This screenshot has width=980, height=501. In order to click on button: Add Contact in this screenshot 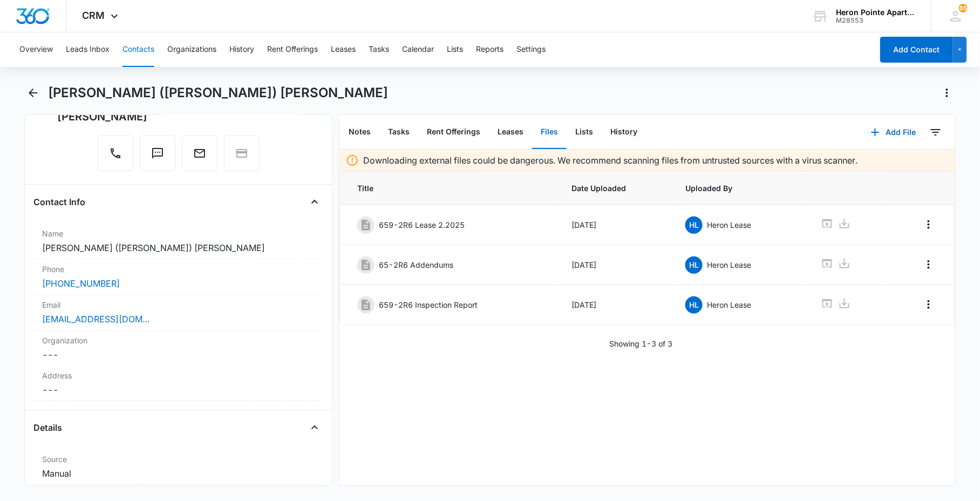, I will do `click(917, 49)`.